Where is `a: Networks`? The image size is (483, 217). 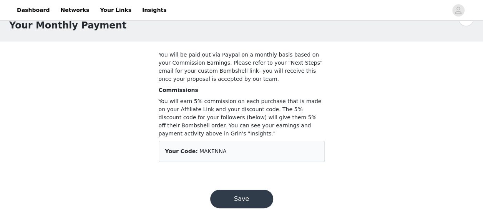 a: Networks is located at coordinates (75, 10).